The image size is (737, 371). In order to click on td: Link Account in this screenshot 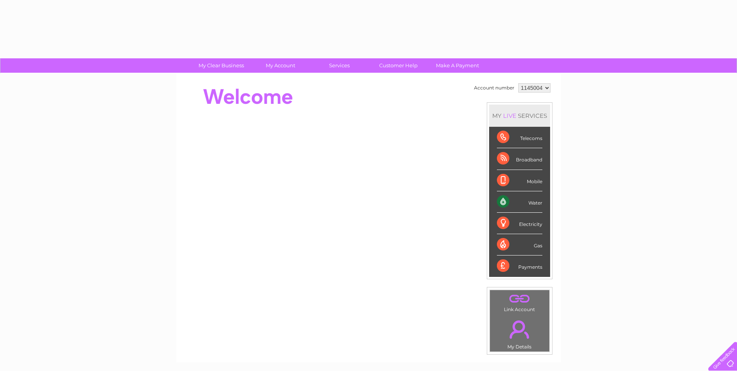, I will do `click(520, 302)`.